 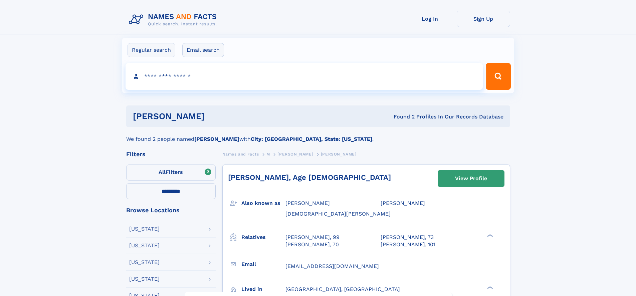 What do you see at coordinates (401, 117) in the screenshot?
I see `div: Found 2 Profiles In Our Records Database` at bounding box center [401, 117].